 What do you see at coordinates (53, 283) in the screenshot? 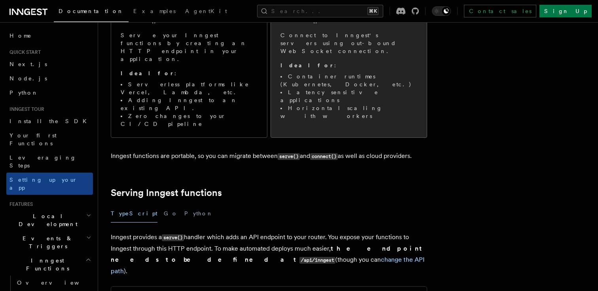
I see `a: Overview` at bounding box center [53, 283].